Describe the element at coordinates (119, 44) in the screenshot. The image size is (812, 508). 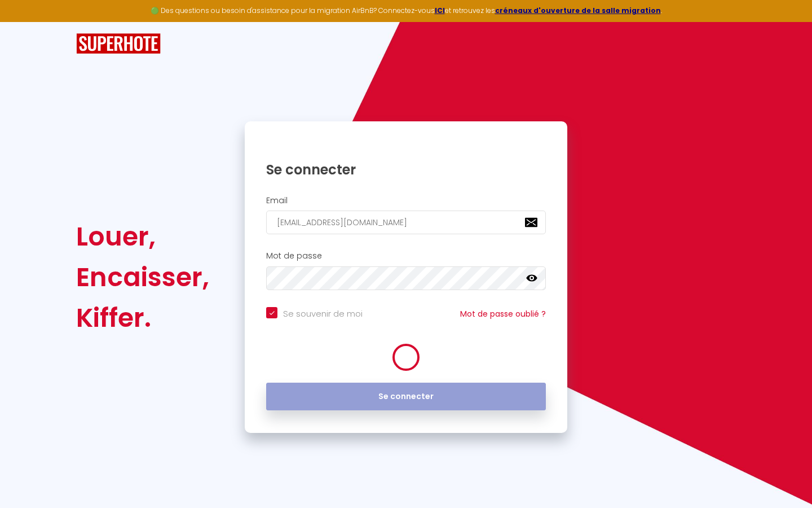
I see `img: SuperHote logo` at that location.